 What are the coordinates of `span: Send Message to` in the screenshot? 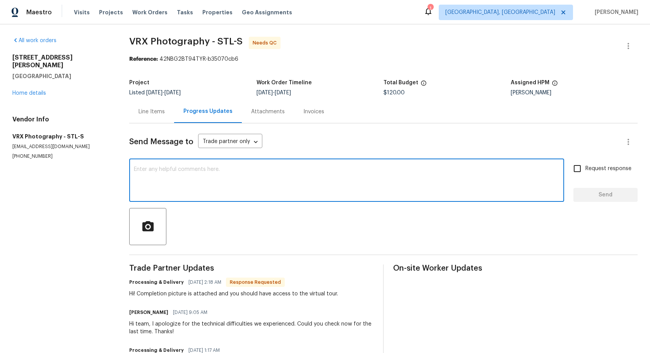 It's located at (161, 142).